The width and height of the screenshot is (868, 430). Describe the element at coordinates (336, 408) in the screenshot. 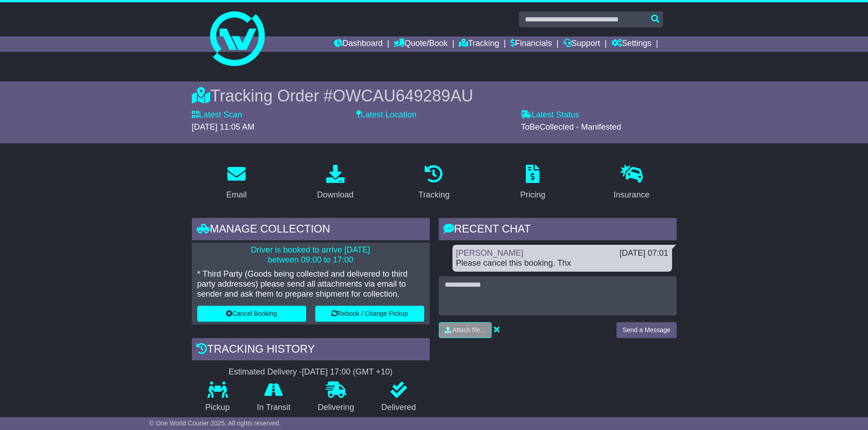

I see `p: Delivering` at that location.